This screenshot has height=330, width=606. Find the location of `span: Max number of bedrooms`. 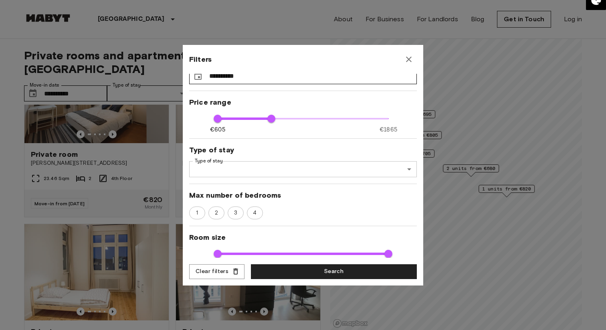

span: Max number of bedrooms is located at coordinates (303, 195).